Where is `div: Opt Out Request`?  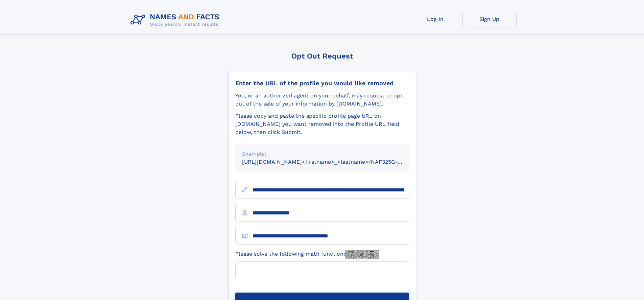
div: Opt Out Request is located at coordinates (322, 56).